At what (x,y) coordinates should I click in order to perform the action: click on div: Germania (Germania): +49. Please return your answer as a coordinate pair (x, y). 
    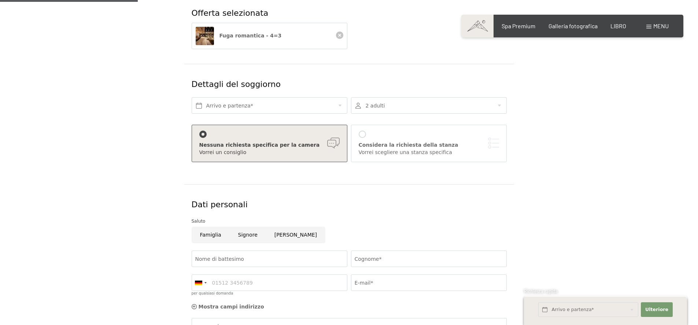
    Looking at the image, I should click on (201, 282).